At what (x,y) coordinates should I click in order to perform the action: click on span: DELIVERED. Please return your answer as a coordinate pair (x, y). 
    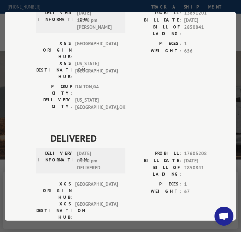
    Looking at the image, I should click on (138, 138).